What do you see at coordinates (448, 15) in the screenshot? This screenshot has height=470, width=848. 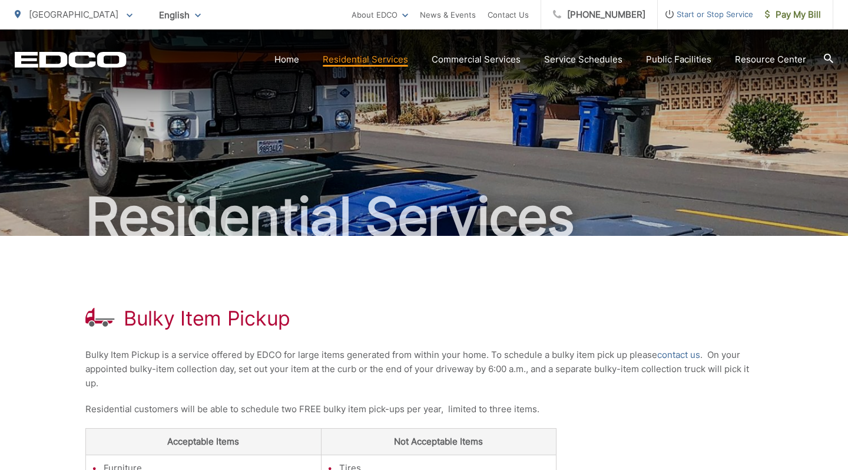 I see `a: News & Events` at bounding box center [448, 15].